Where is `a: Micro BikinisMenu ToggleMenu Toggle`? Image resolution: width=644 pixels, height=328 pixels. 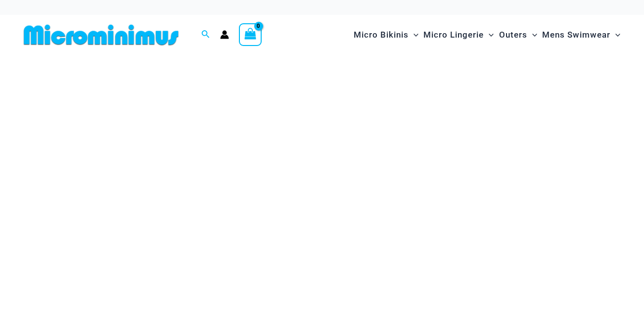
a: Micro BikinisMenu ToggleMenu Toggle is located at coordinates (386, 34).